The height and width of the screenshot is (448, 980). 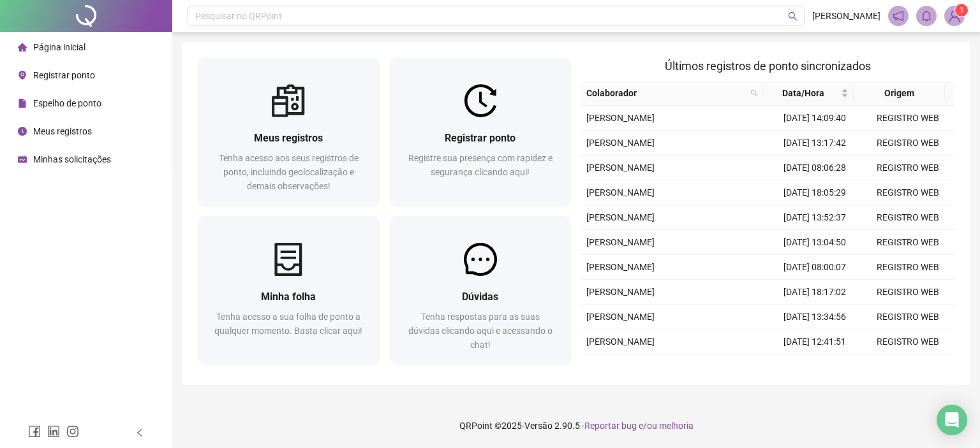 What do you see at coordinates (288, 324) in the screenshot?
I see `span: Tenha acesso a sua folha de ponto a qualquer momento. Basta clicar aqui!` at bounding box center [288, 324].